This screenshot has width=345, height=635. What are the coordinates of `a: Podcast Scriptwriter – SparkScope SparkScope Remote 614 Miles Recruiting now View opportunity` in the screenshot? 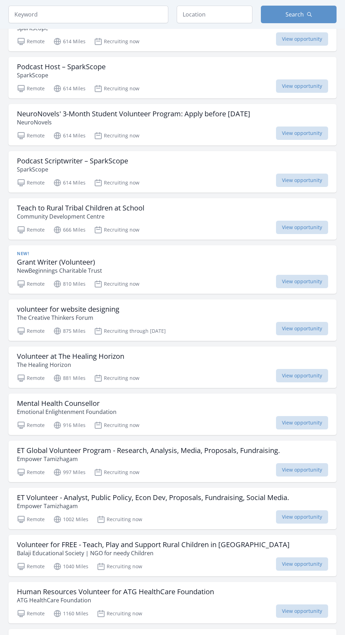 It's located at (172, 172).